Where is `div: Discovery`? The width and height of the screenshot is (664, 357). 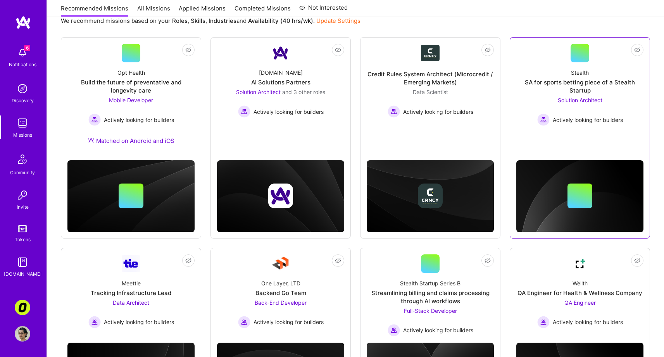 div: Discovery is located at coordinates (22, 100).